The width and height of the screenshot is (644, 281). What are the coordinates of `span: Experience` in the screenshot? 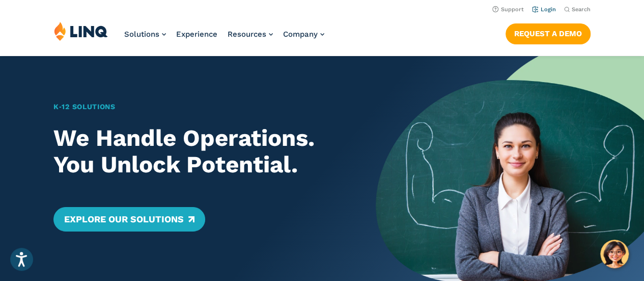 It's located at (196, 34).